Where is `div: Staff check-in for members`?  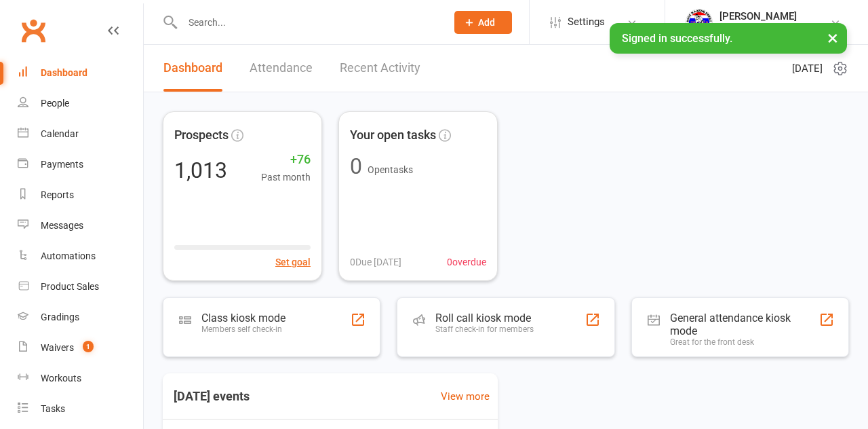
div: Staff check-in for members is located at coordinates (484, 329).